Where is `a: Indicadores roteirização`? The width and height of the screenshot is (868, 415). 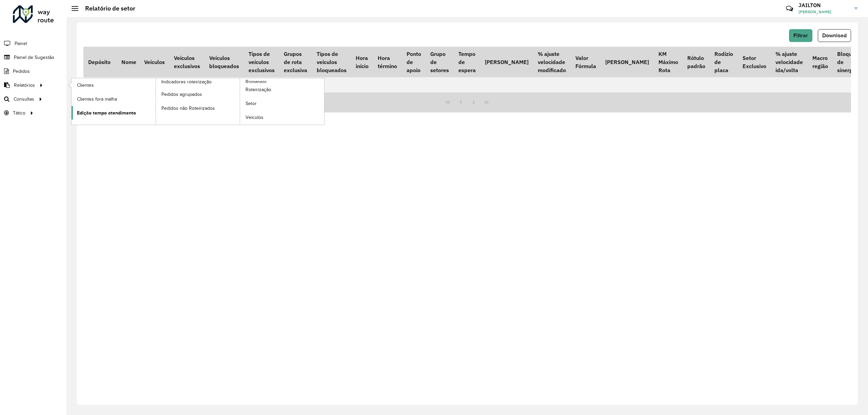 a: Indicadores roteirização is located at coordinates (156, 102).